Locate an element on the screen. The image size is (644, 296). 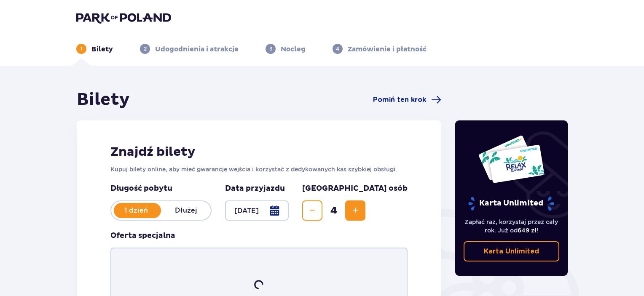
span: Pomiń ten krok is located at coordinates (400, 100).